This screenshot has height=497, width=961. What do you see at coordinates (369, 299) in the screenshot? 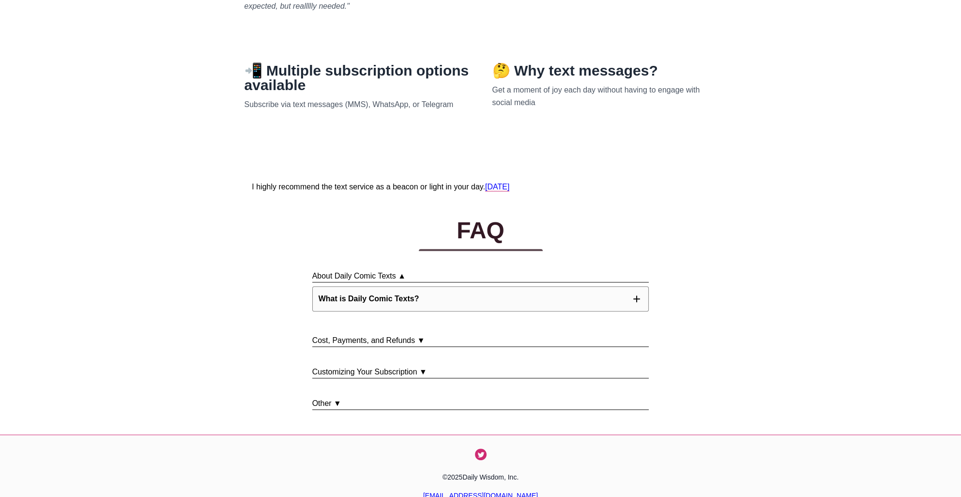
I see `p: What is Daily Comic Texts?` at bounding box center [369, 299].